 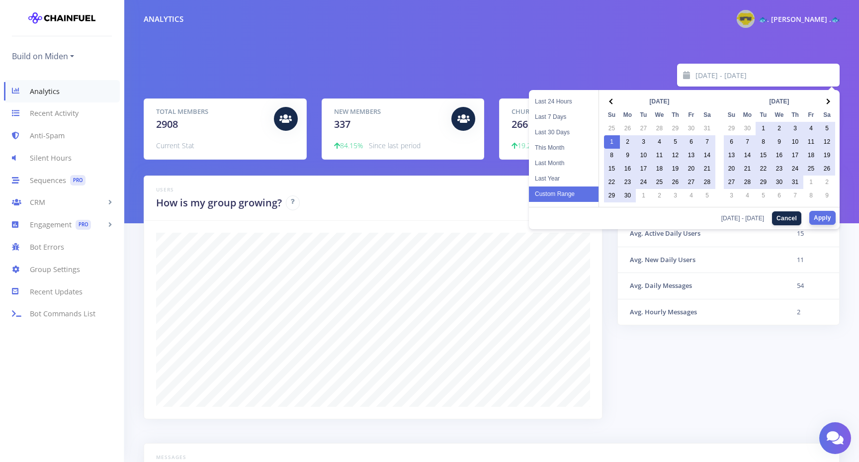 What do you see at coordinates (164, 19) in the screenshot?
I see `div: Analytics` at bounding box center [164, 19].